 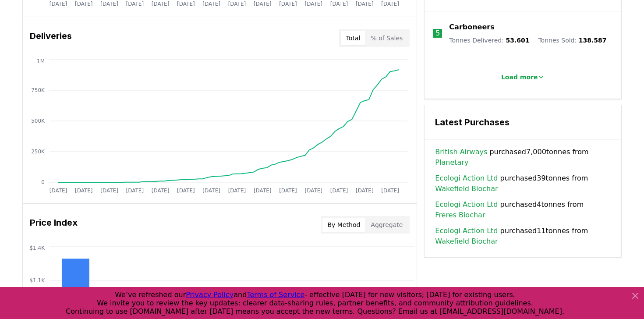 What do you see at coordinates (520, 77) in the screenshot?
I see `p: Load more` at bounding box center [520, 77].